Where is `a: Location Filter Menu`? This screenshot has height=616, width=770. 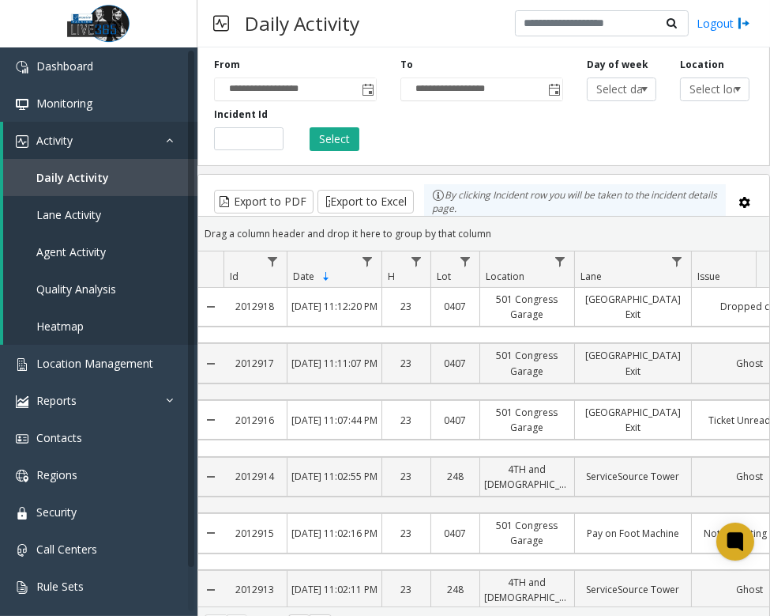 a: Location Filter Menu is located at coordinates (560, 262).